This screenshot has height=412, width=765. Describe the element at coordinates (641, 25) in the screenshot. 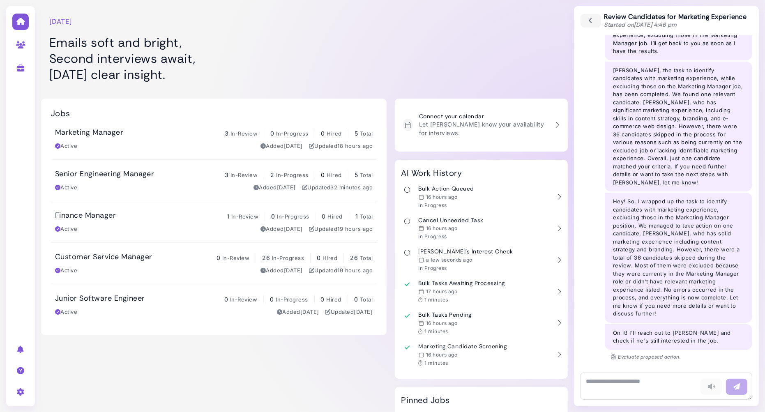

I see `span: Started on` at that location.